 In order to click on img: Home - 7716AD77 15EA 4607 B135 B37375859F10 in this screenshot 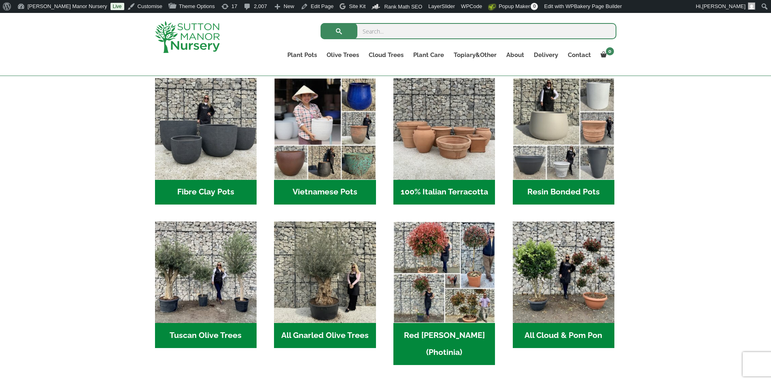, I will do `click(206, 272)`.